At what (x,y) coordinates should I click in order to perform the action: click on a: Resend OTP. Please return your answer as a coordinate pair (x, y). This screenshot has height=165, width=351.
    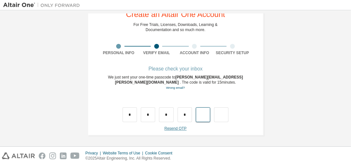
    Looking at the image, I should click on (175, 128).